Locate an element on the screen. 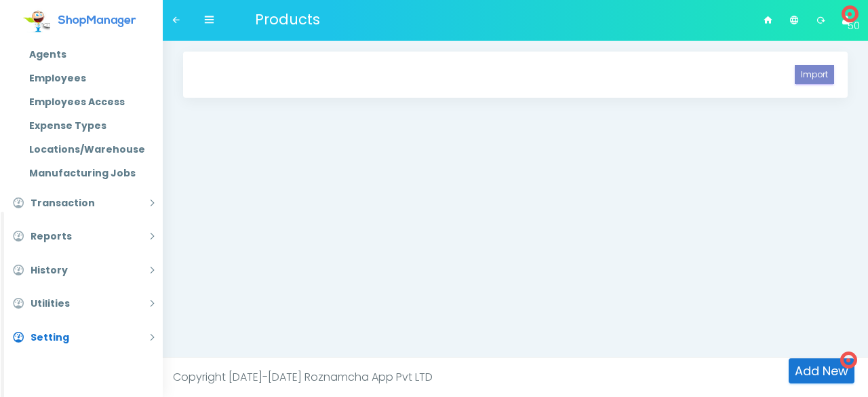  a: 50 is located at coordinates (846, 20).